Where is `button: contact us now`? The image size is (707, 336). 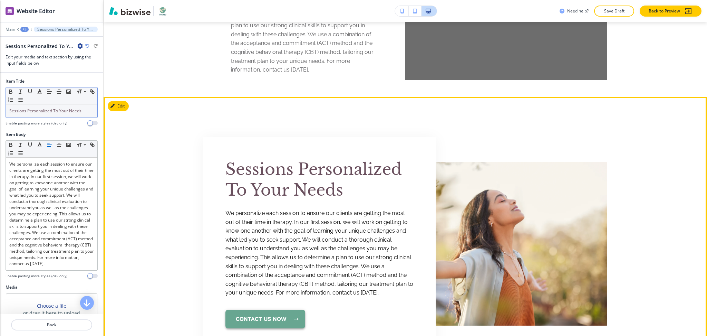 button: contact us now is located at coordinates (265, 319).